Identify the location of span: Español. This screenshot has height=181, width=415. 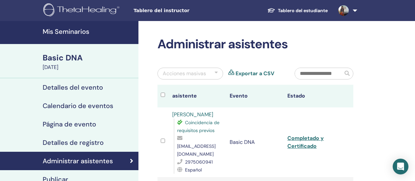
(193, 170).